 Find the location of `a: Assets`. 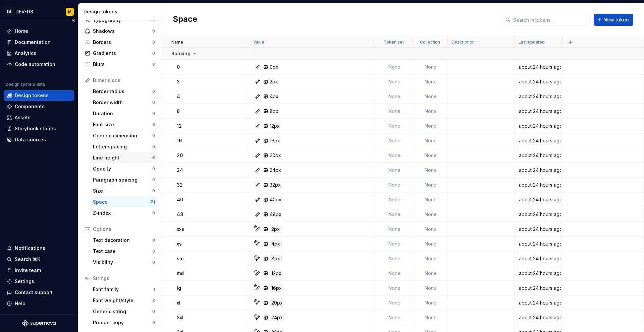

a: Assets is located at coordinates (39, 118).